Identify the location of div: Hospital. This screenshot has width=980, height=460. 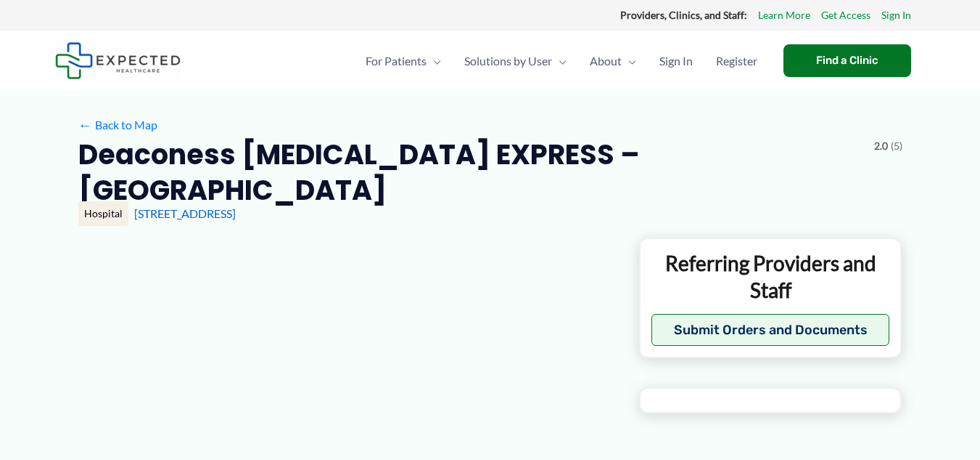
(103, 213).